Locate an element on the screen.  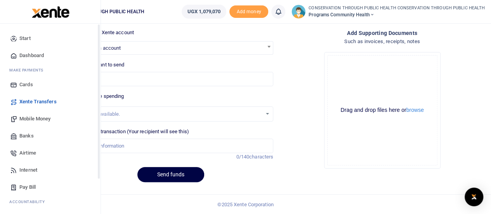
span: Xente Transfers is located at coordinates (38, 102).